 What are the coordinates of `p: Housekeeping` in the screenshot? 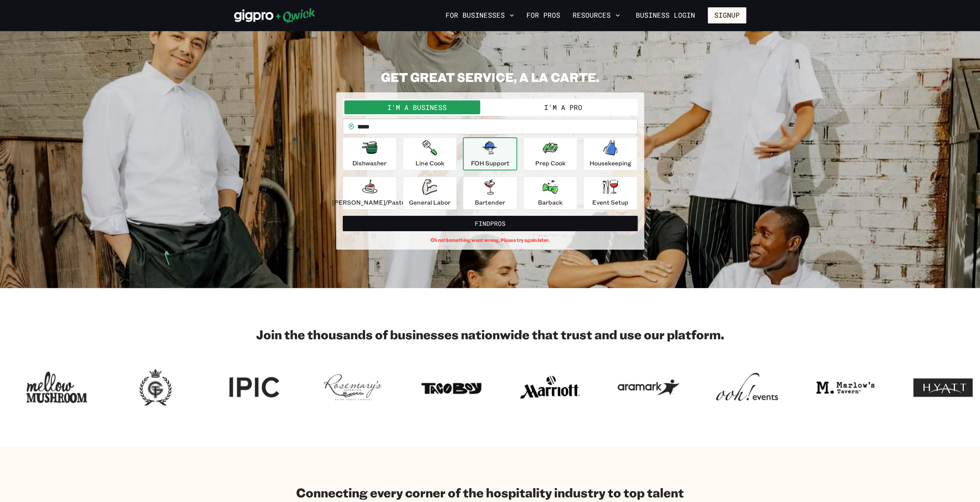 It's located at (610, 163).